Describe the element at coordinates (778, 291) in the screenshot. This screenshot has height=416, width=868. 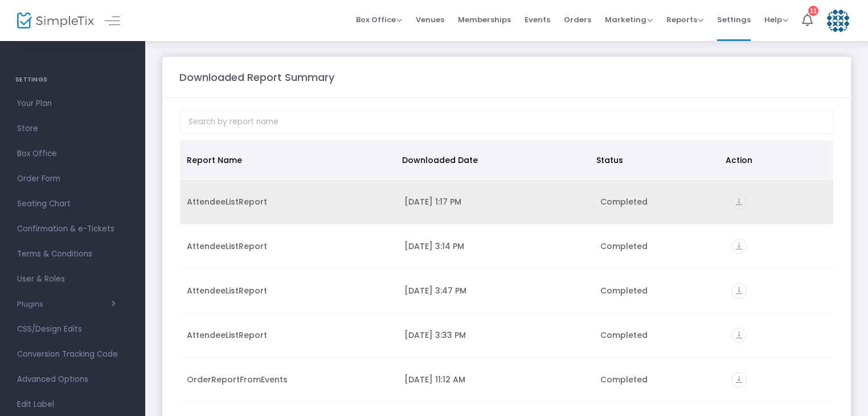
I see `div: https://go.SimpleTix.com/phvhu` at that location.